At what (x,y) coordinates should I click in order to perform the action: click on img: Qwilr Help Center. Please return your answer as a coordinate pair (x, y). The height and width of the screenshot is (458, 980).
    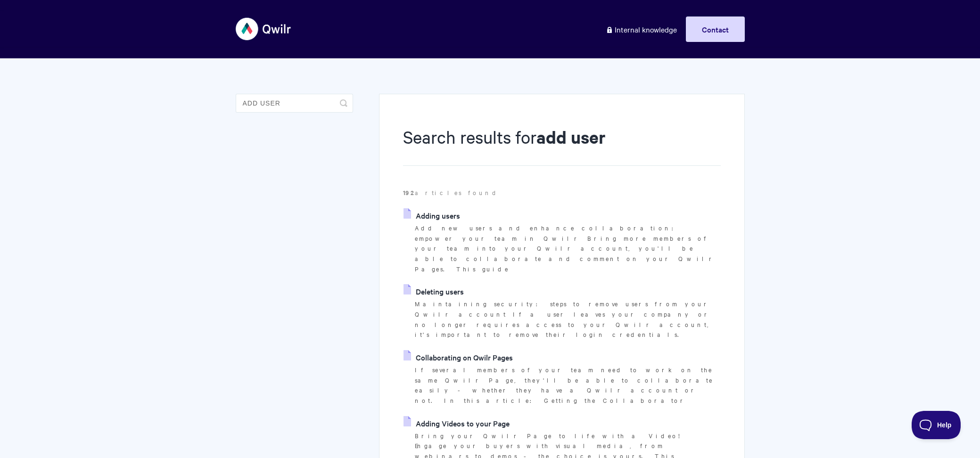
    Looking at the image, I should click on (263, 29).